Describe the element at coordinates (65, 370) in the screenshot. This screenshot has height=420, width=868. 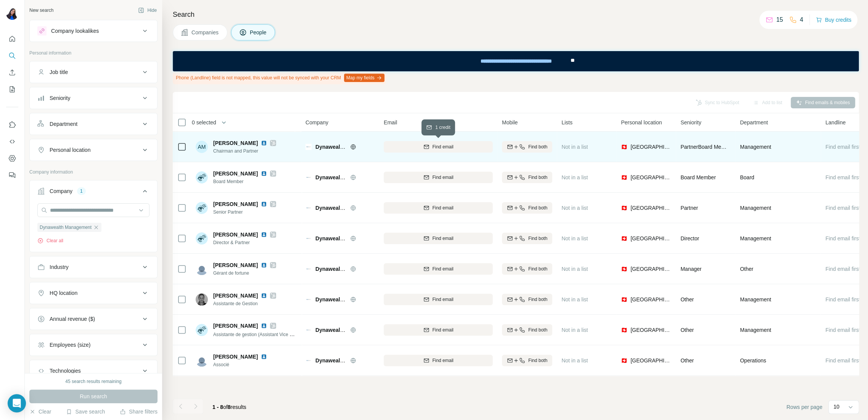
I see `div: Technologies` at that location.